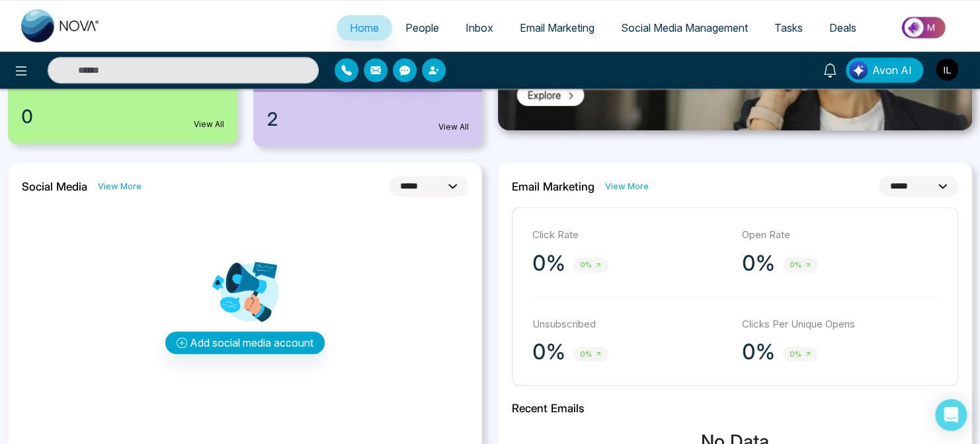 The height and width of the screenshot is (444, 980). I want to click on img: User Avatar, so click(947, 70).